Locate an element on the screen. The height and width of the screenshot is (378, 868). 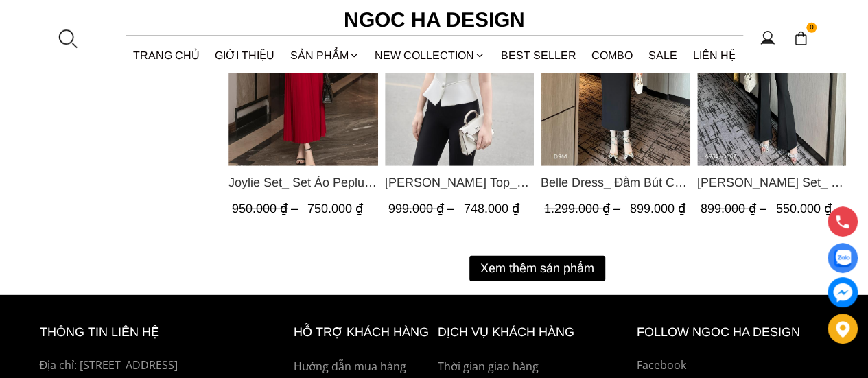
p: Thời gian giao hàng is located at coordinates (534, 367).